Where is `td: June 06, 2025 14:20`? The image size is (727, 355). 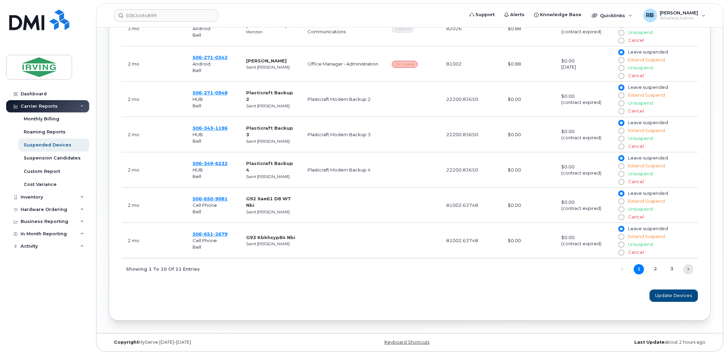 td: June 06, 2025 14:20 is located at coordinates (154, 99).